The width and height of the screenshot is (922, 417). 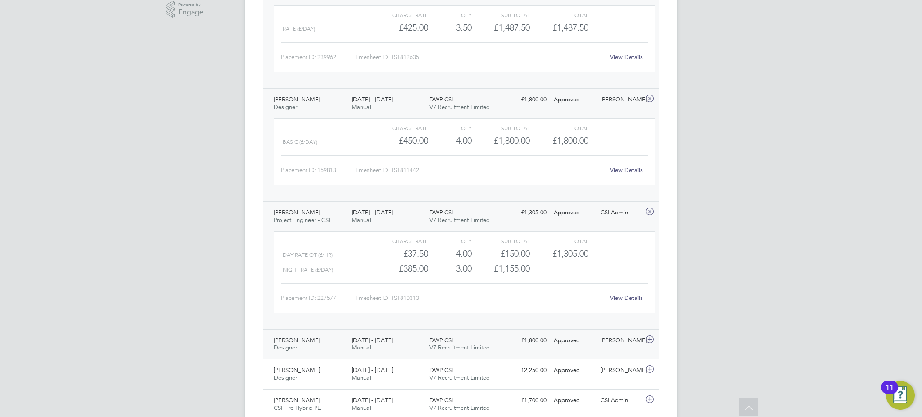 I want to click on div: 3.50, so click(x=450, y=27).